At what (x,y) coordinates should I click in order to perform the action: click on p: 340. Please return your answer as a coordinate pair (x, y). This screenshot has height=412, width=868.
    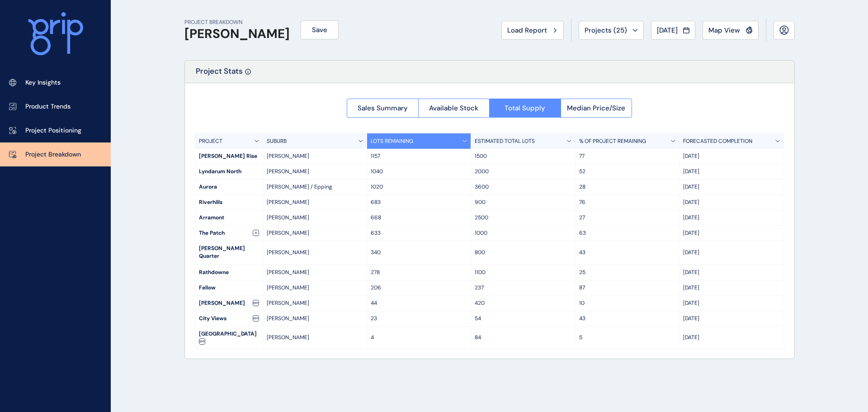
    Looking at the image, I should click on (419, 253).